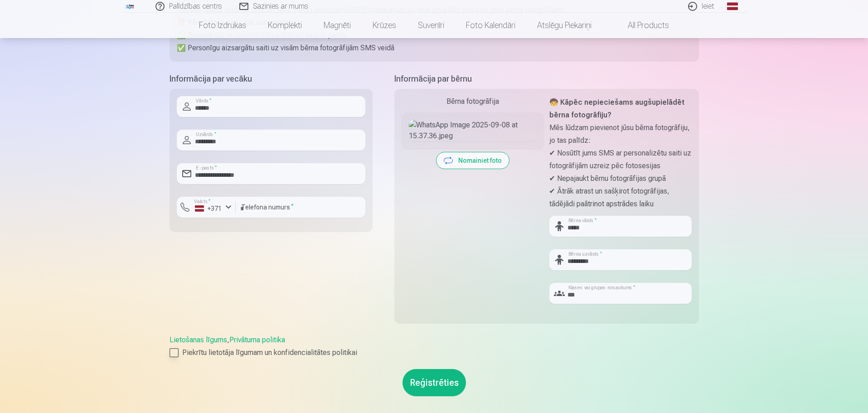  I want to click on label: Piekrītu lietotāja līgumam un konfidencialitātes politikai, so click(434, 353).